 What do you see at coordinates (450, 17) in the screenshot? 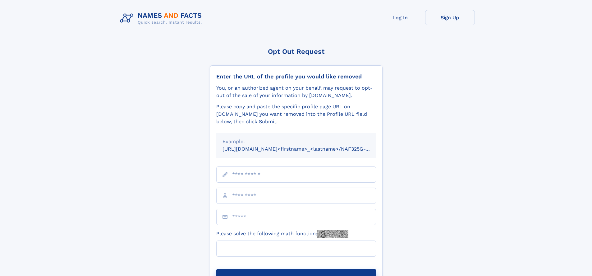
I see `a: Sign Up` at bounding box center [450, 17].